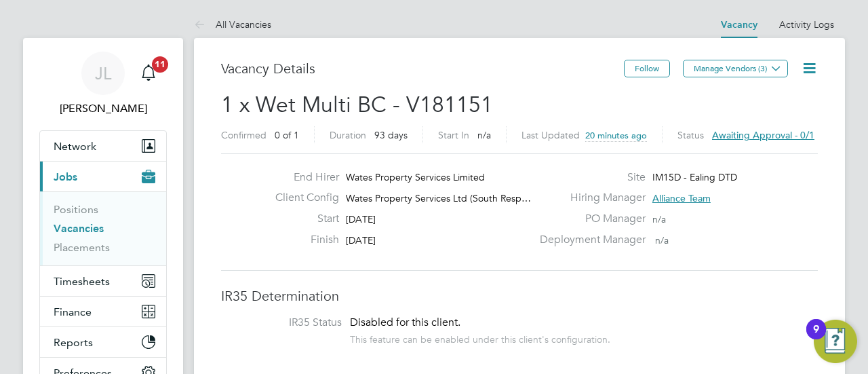  Describe the element at coordinates (405, 322) in the screenshot. I see `span: Disabled for this client.` at that location.